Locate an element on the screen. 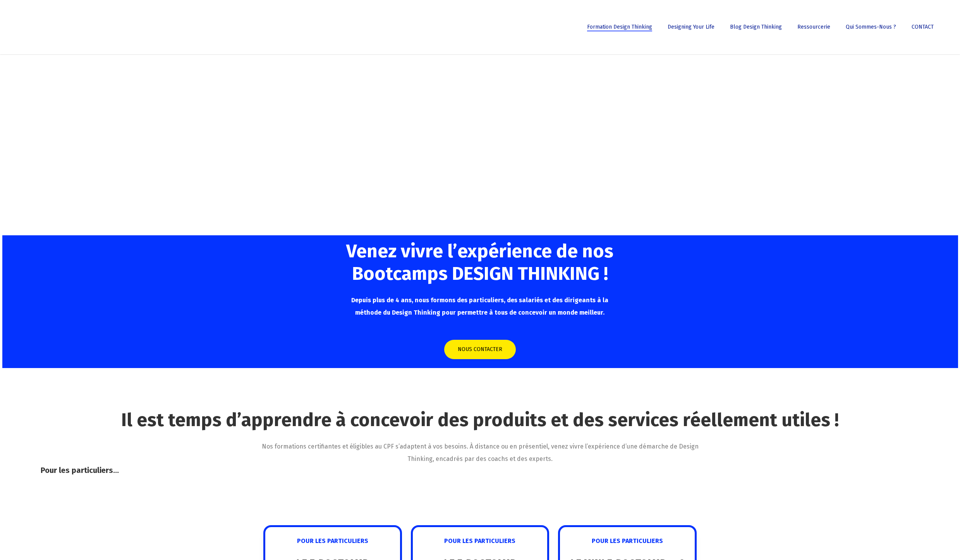  a: Ressourcerie is located at coordinates (813, 27).